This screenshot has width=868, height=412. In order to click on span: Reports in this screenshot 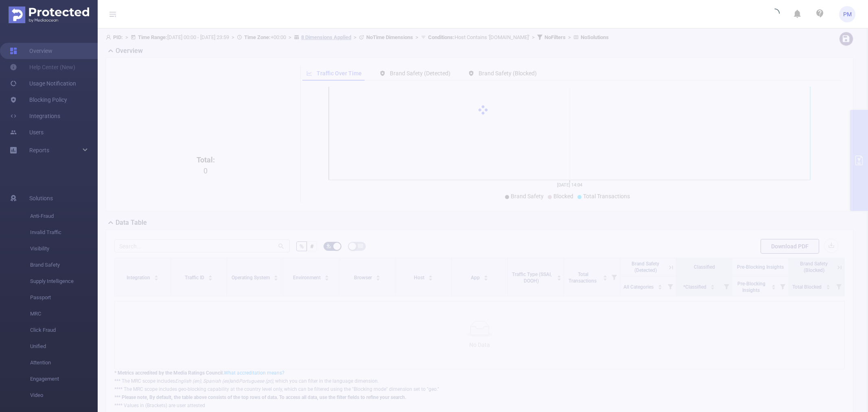, I will do `click(39, 150)`.